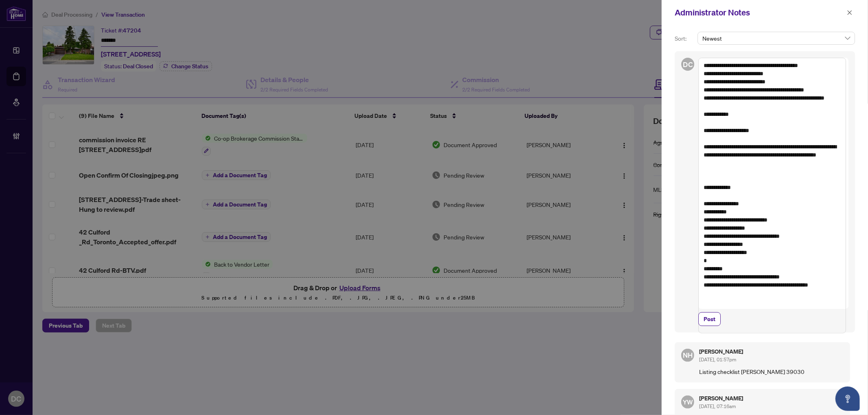 The width and height of the screenshot is (868, 415). I want to click on span: Newest, so click(776, 39).